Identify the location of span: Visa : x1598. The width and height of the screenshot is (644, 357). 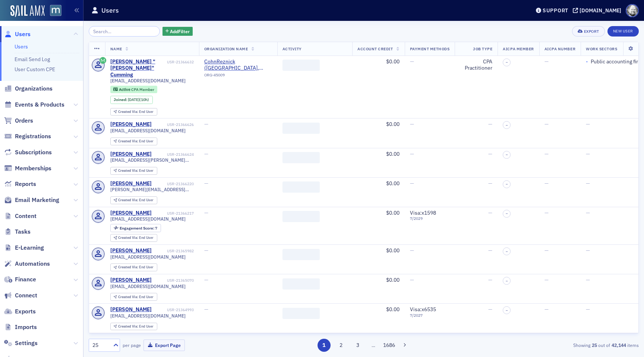
(423, 213).